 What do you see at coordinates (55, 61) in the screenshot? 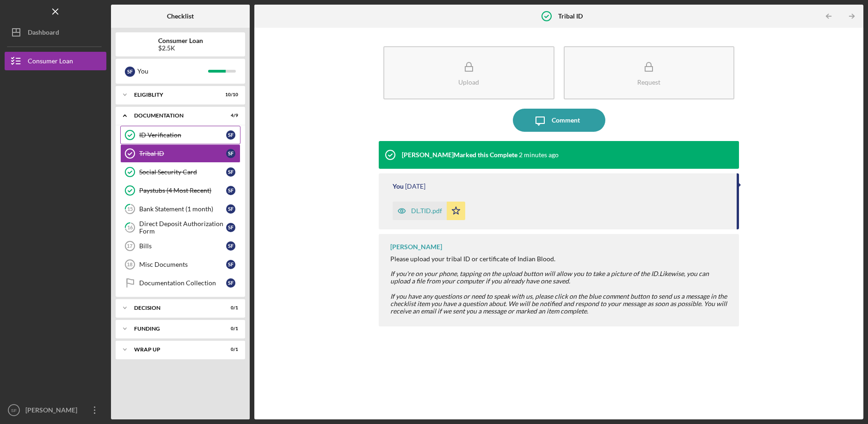
I see `button: Consumer Loan` at bounding box center [55, 61].